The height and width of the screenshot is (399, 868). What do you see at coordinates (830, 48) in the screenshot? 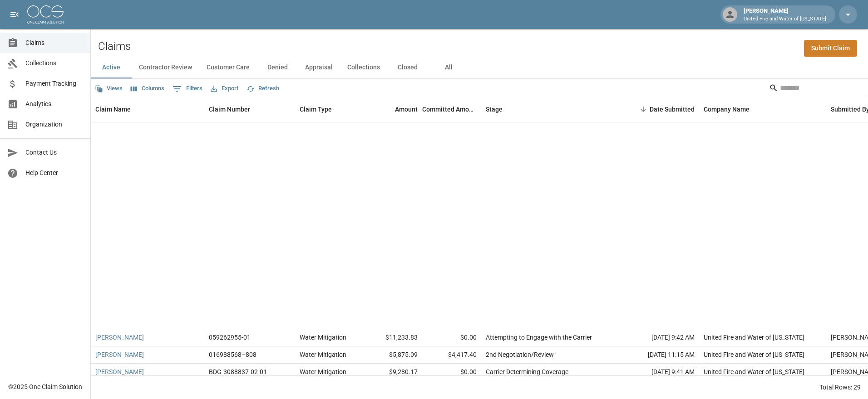
I see `a: Submit Claim` at bounding box center [830, 48].